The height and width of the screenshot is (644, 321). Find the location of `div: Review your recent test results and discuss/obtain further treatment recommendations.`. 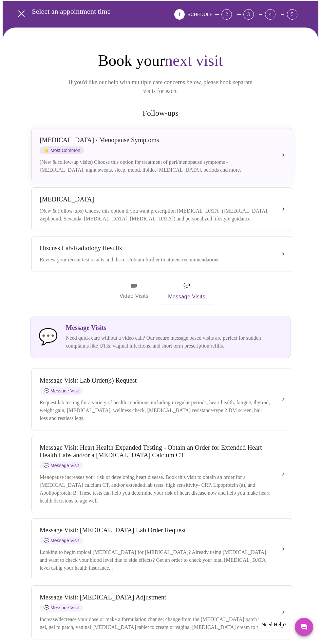

div: Review your recent test results and discuss/obtain further treatment recommendations. is located at coordinates (155, 259).